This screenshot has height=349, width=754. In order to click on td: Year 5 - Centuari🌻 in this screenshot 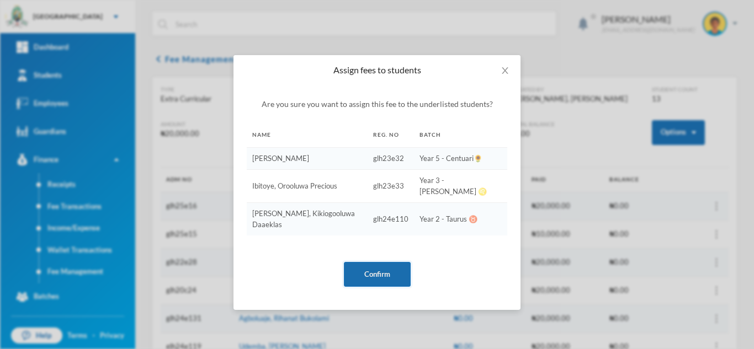, I will do `click(460, 158)`.